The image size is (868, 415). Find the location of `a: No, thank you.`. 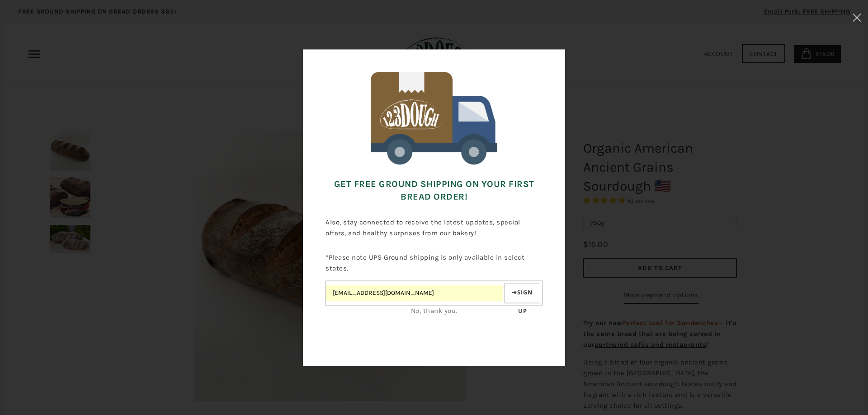

a: No, thank you. is located at coordinates (434, 311).